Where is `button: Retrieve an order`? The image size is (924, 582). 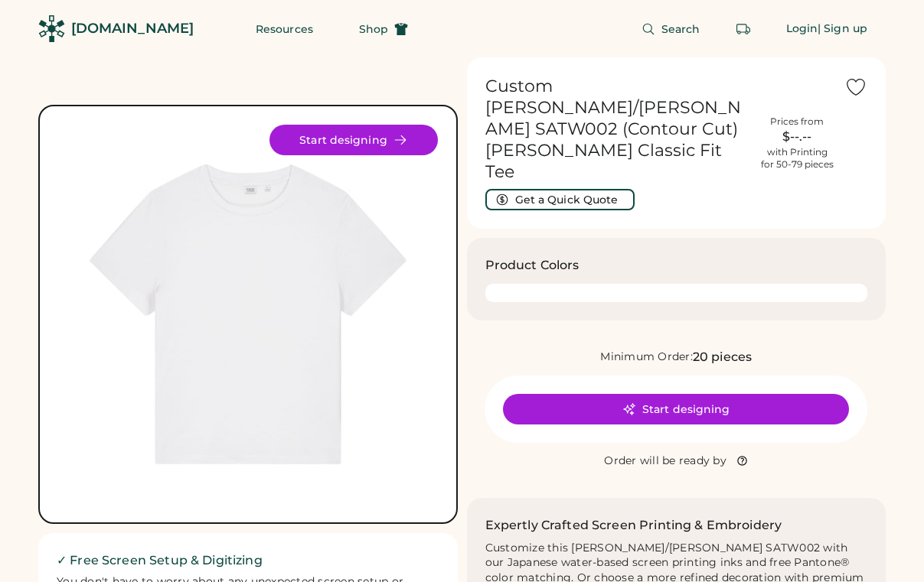 button: Retrieve an order is located at coordinates (743, 29).